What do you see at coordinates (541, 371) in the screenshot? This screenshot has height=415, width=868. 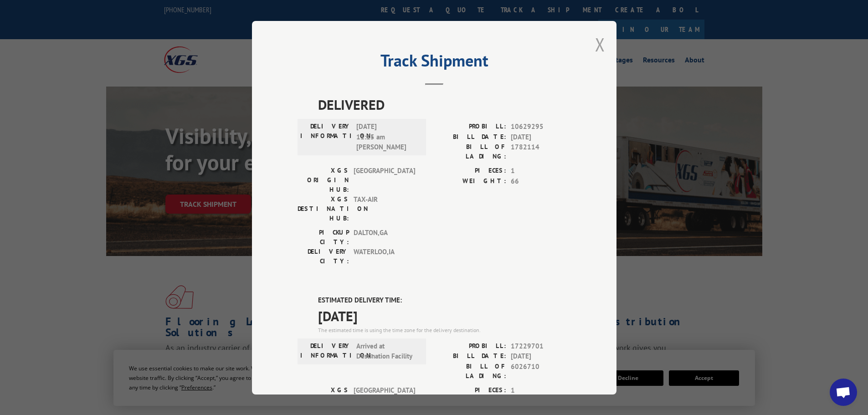 I see `span: 6026710` at bounding box center [541, 371].